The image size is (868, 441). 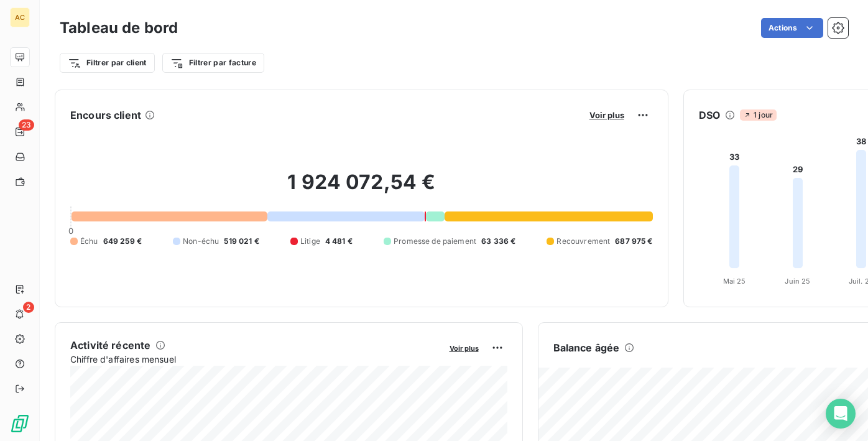 What do you see at coordinates (89, 241) in the screenshot?
I see `span: Échu` at bounding box center [89, 241].